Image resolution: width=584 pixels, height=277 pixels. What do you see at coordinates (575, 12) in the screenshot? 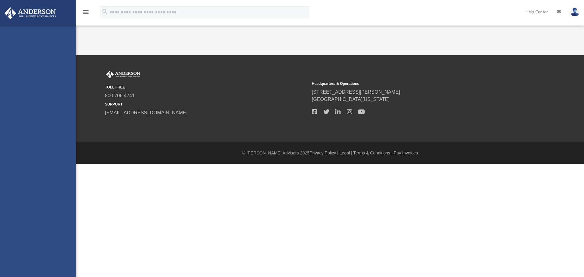
I see `img: User Pic` at bounding box center [575, 12].